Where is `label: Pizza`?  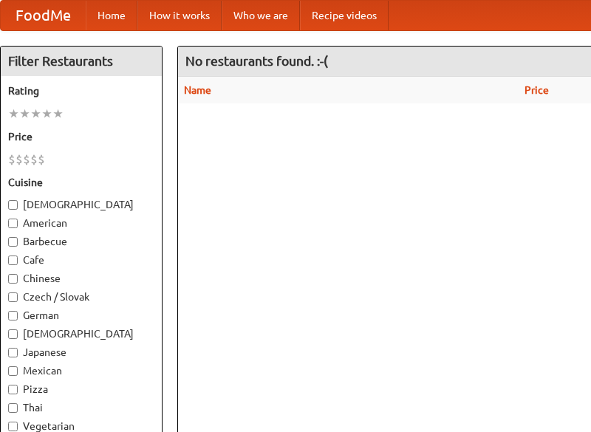 label: Pizza is located at coordinates (81, 389).